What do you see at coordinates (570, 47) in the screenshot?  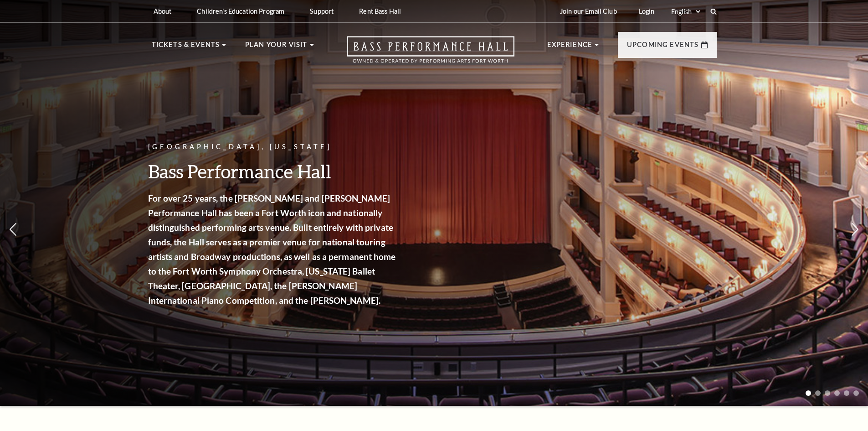 I see `p: Experience` at bounding box center [570, 47].